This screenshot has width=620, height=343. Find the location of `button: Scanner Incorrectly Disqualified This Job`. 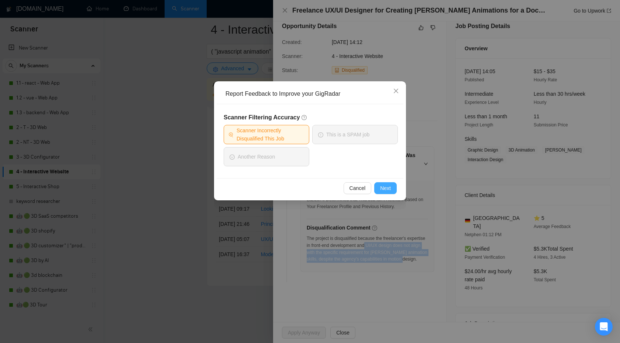

button: Scanner Incorrectly Disqualified This Job is located at coordinates (267, 134).